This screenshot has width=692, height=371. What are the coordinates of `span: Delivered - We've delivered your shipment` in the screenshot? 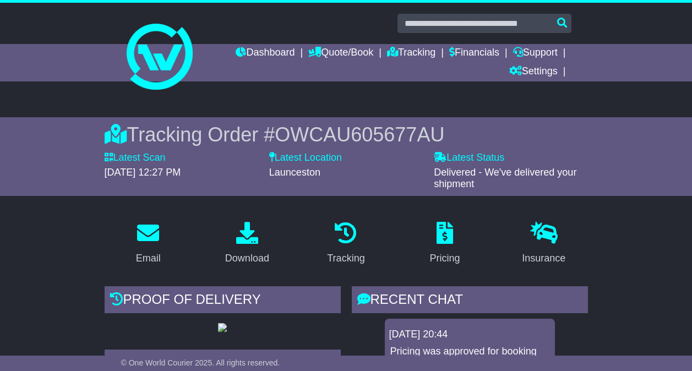 It's located at (505, 178).